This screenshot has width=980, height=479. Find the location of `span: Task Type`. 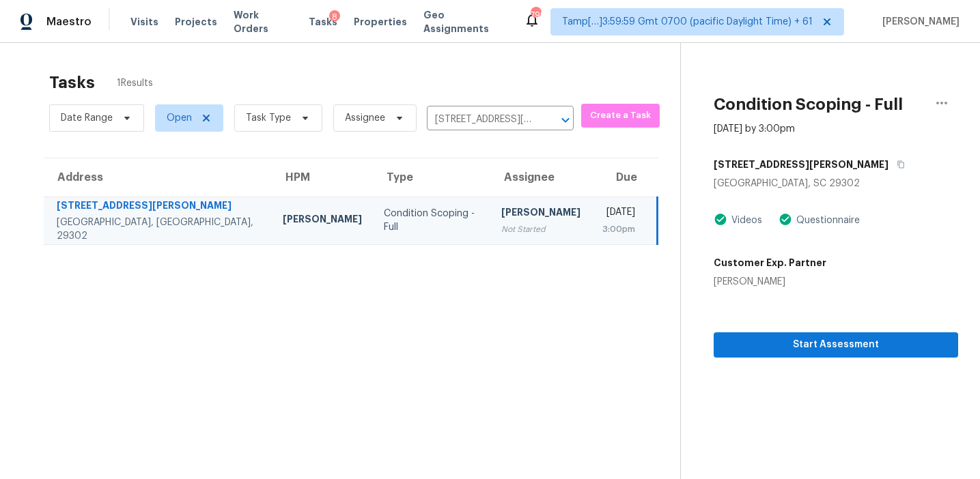

span: Task Type is located at coordinates (268, 118).